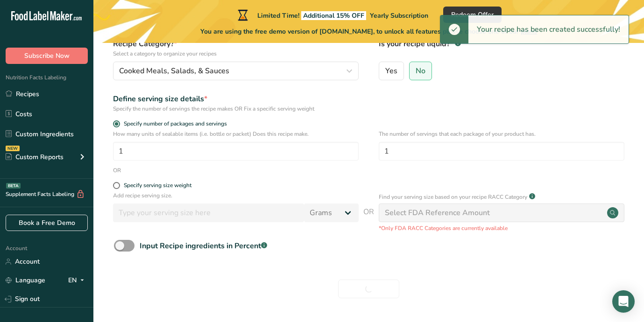 The width and height of the screenshot is (644, 322). I want to click on div: BETA, so click(13, 185).